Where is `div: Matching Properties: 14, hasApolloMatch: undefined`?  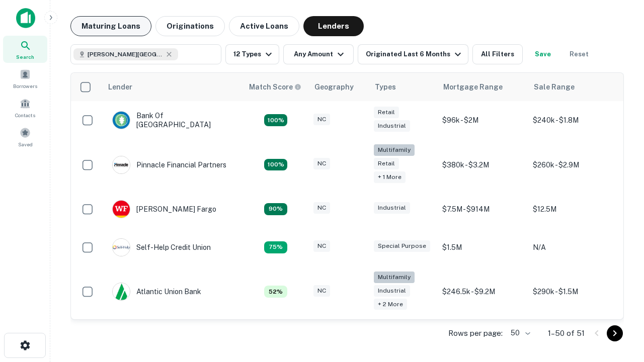 div: Matching Properties: 14, hasApolloMatch: undefined is located at coordinates (276, 120).